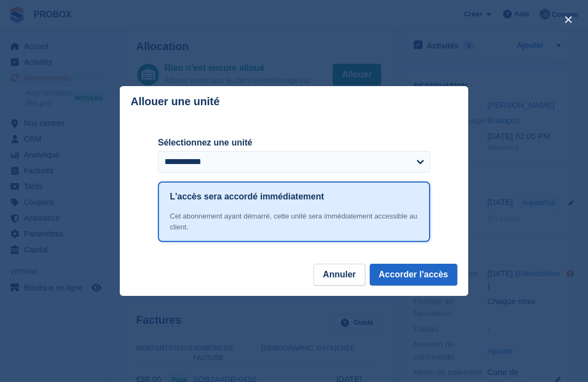  Describe the element at coordinates (247, 197) in the screenshot. I see `h1: L'accès sera accordé immédiatement` at that location.